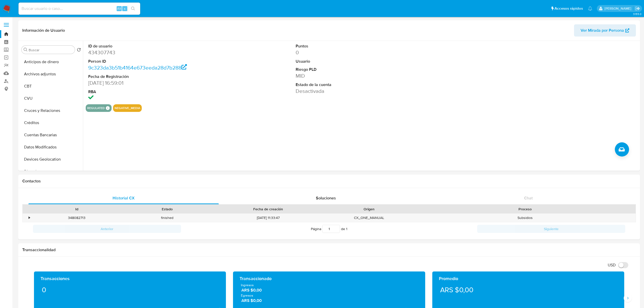 This screenshot has width=644, height=308. I want to click on input: Buscar usuario o caso..., so click(80, 9).